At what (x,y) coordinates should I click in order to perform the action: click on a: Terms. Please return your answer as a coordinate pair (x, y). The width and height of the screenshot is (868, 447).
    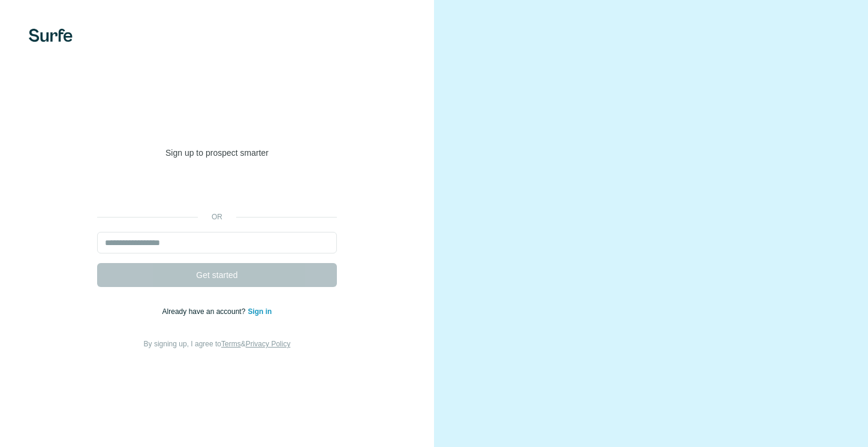
    Looking at the image, I should click on (231, 345).